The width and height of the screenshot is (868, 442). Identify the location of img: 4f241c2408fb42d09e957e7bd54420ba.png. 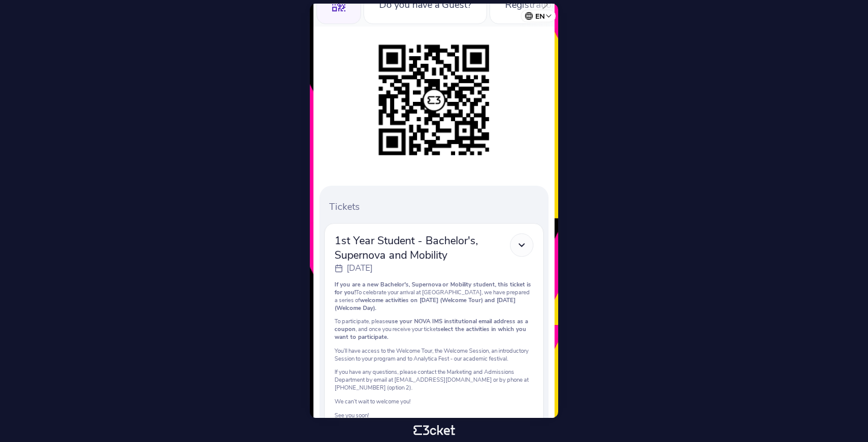
(434, 100).